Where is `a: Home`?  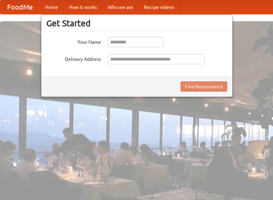
a: Home is located at coordinates (52, 7).